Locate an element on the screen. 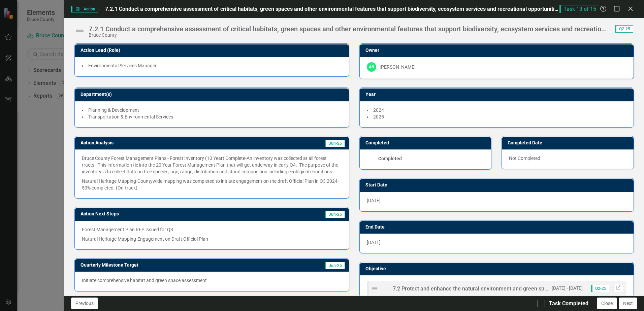  button: Previous is located at coordinates (85, 304).